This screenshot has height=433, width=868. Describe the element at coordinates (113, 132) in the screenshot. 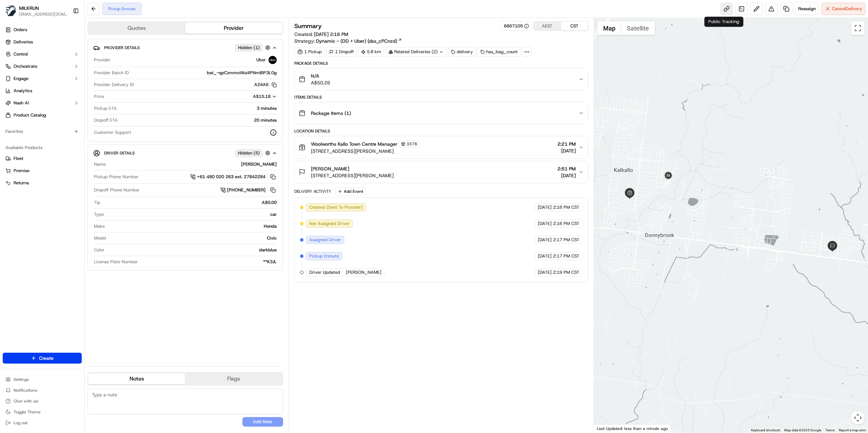

I see `span: Customer Support` at that location.